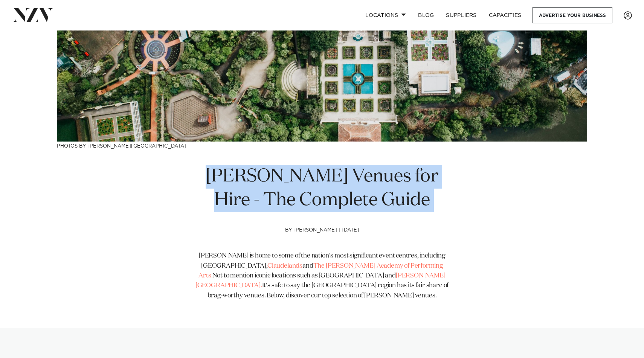  I want to click on a: Claudelands, so click(285, 265).